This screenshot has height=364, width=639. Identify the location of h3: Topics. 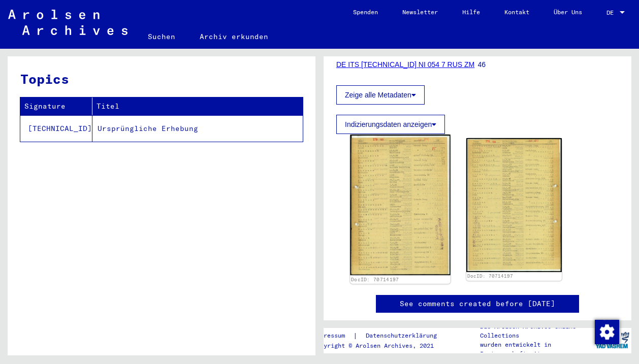
(161, 79).